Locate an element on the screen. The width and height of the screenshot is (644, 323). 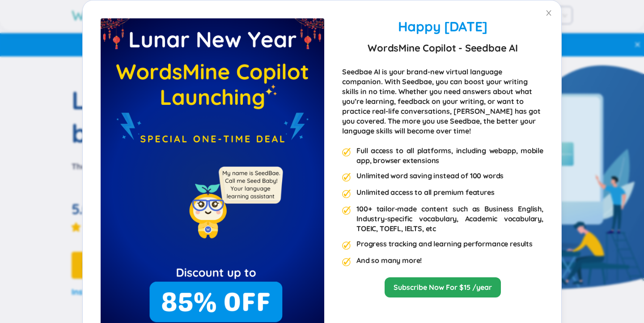
button: Subscribe Now For $15 /year is located at coordinates (443, 287).